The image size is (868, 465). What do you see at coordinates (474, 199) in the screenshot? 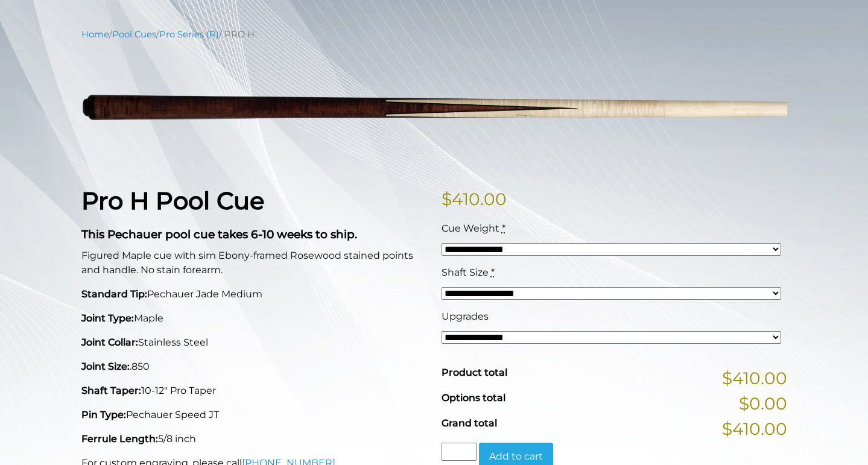
I see `bdi: 410.00` at bounding box center [474, 199].